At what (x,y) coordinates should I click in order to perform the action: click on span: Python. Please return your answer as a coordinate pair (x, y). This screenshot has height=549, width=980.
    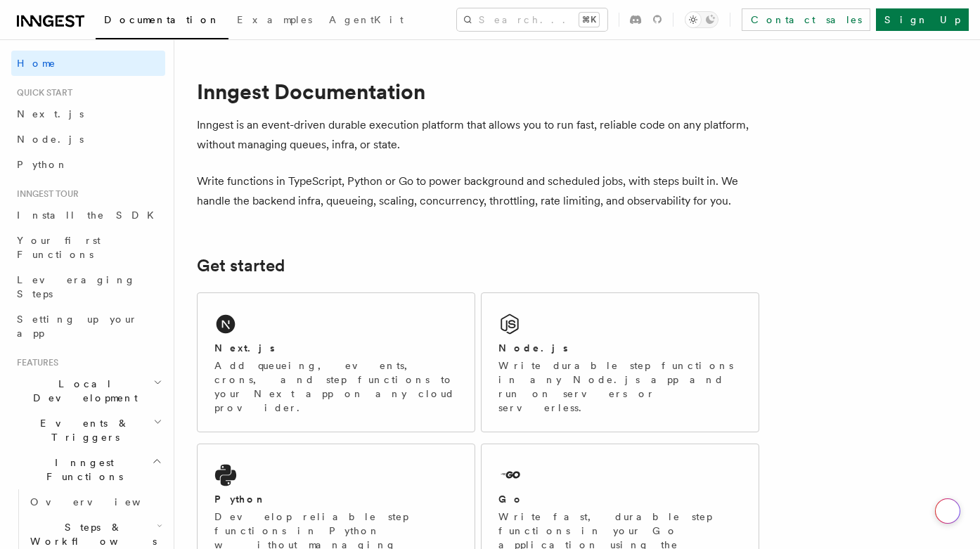
    Looking at the image, I should click on (42, 164).